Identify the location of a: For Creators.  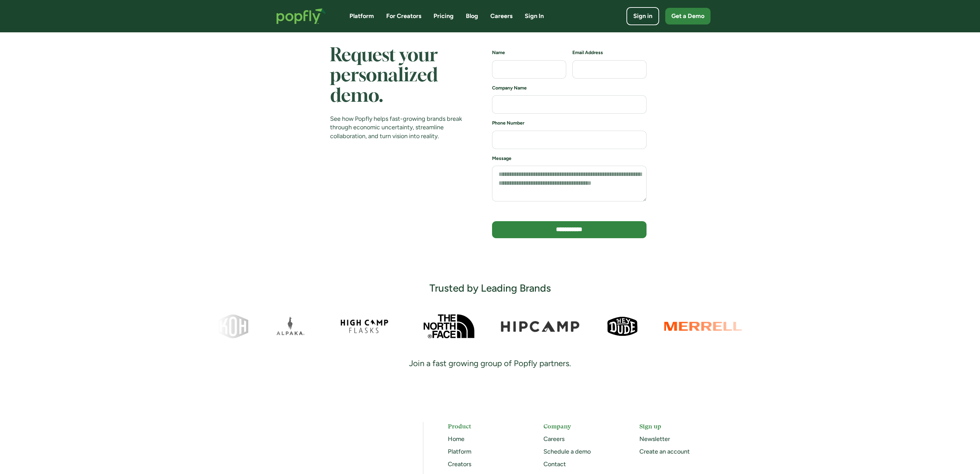
(403, 16).